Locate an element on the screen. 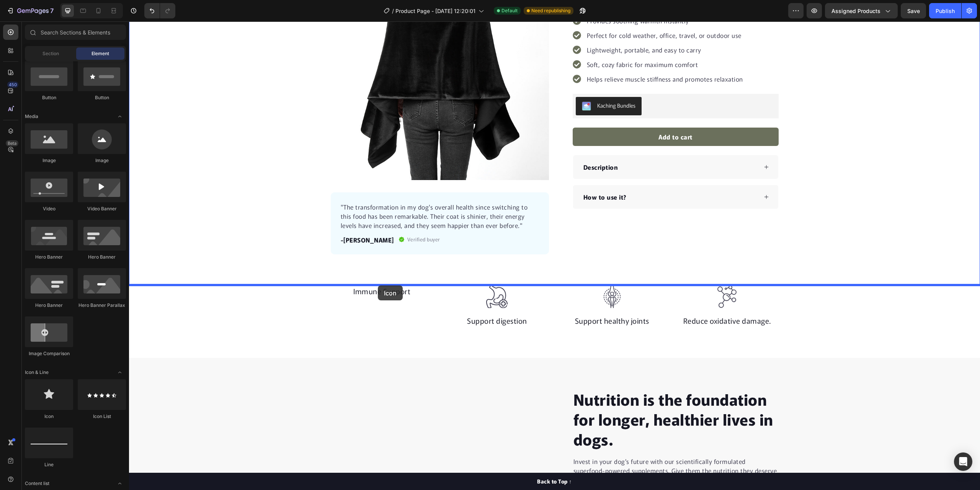 Image resolution: width=980 pixels, height=490 pixels. div: Beta is located at coordinates (12, 143).